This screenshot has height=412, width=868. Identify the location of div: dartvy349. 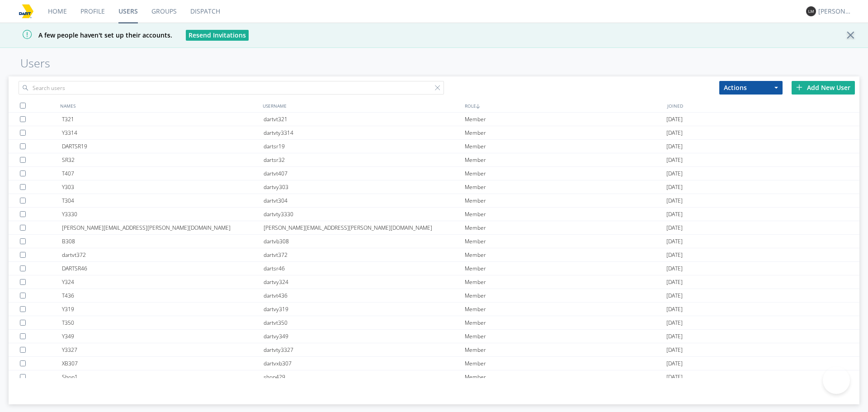
(364, 336).